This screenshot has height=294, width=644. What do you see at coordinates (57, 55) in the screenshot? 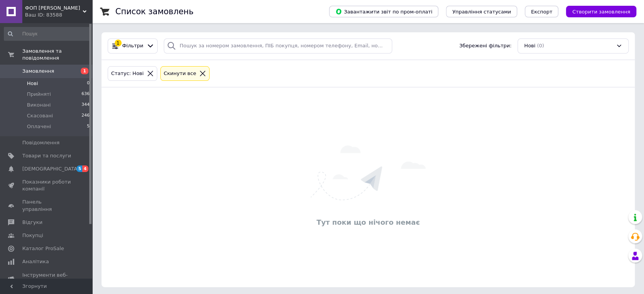
I see `span: Замовлення та повідомлення` at bounding box center [57, 55].